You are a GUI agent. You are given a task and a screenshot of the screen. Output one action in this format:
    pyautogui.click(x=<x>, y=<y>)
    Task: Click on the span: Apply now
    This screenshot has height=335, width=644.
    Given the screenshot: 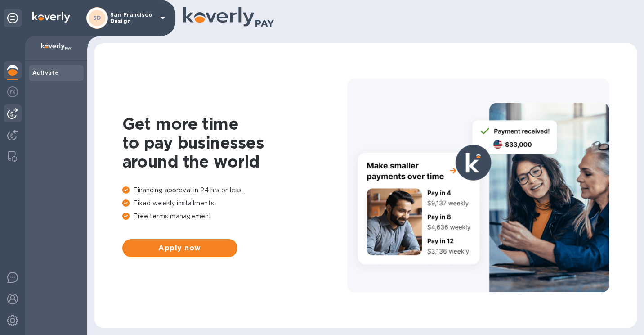 What is the action you would take?
    pyautogui.click(x=179, y=248)
    